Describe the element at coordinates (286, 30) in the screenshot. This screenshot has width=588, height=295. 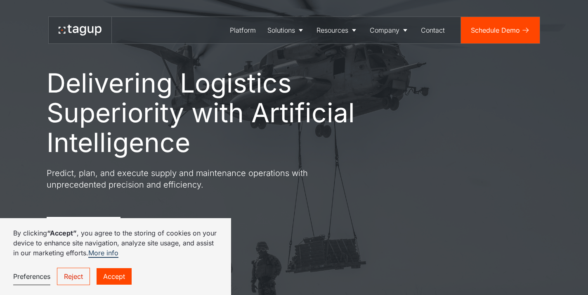
I see `a: Solutions` at that location.